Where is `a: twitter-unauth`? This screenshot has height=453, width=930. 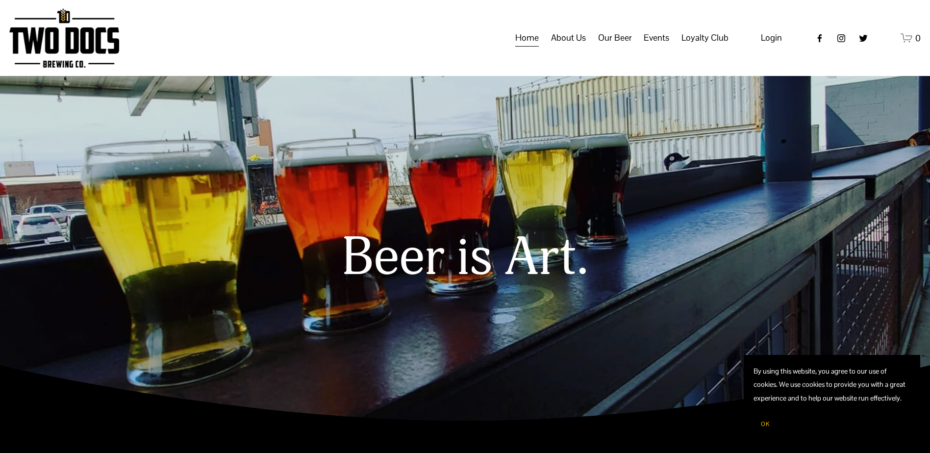
a: twitter-unauth is located at coordinates (863, 38).